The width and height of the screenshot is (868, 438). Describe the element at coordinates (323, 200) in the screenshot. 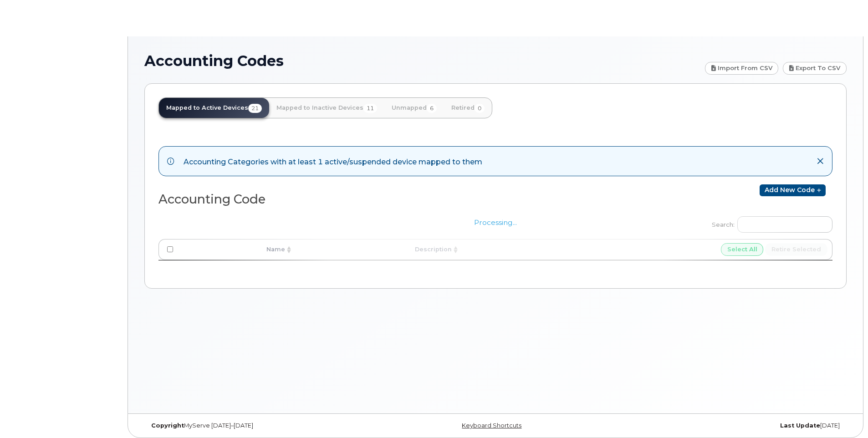

I see `h2: Accounting Code` at that location.